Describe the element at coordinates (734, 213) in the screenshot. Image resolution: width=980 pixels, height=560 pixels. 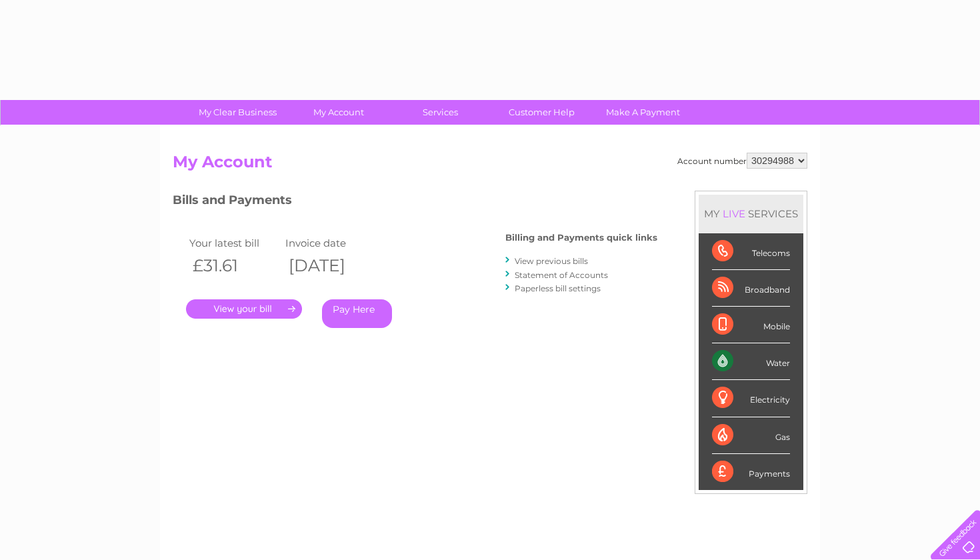
I see `div: LIVE` at that location.